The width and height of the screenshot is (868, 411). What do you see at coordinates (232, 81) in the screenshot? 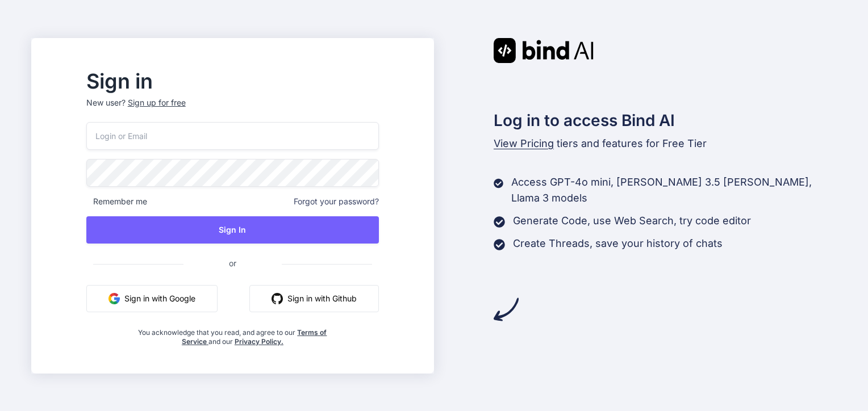
I see `h2: Sign in` at bounding box center [232, 81].